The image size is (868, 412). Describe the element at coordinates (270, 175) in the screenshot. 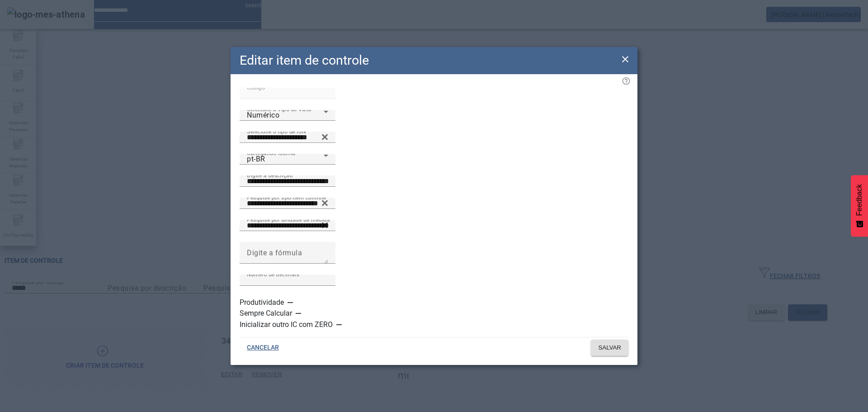

I see `mat-label: Digite a descrição` at that location.